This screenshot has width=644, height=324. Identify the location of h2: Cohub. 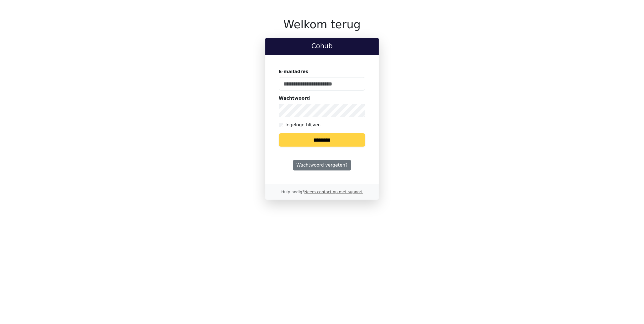
(322, 46).